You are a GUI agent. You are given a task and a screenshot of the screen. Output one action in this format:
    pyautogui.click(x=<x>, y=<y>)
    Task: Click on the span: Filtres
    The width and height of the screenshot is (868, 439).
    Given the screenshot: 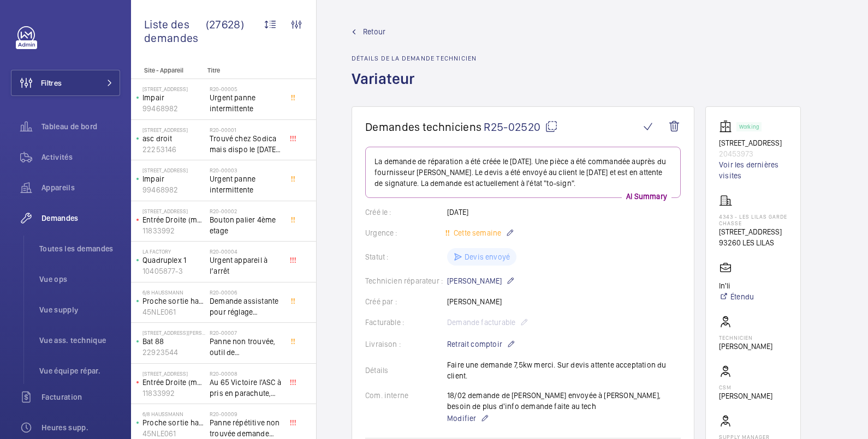 What is the action you would take?
    pyautogui.click(x=51, y=83)
    